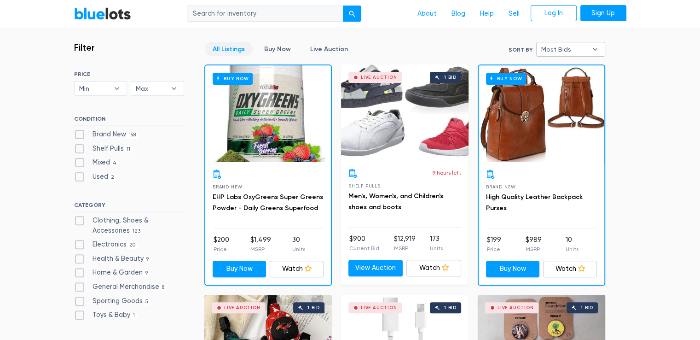 The width and height of the screenshot is (700, 340). I want to click on li: 10, so click(572, 244).